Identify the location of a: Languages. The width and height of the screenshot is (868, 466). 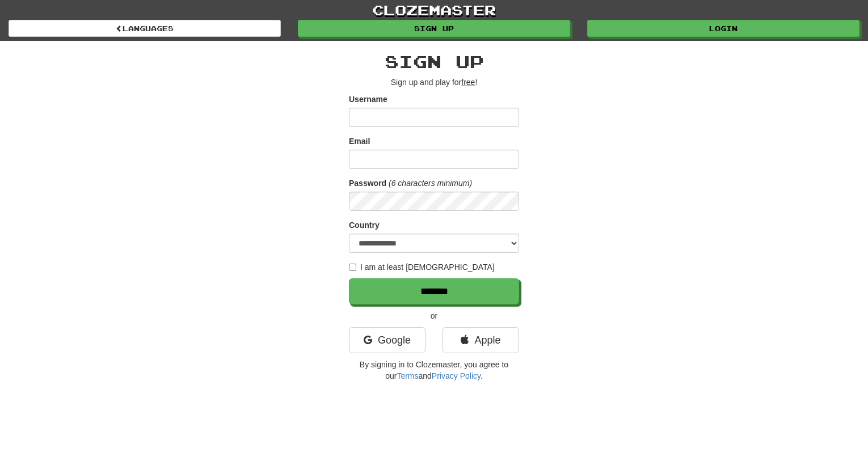
(145, 28).